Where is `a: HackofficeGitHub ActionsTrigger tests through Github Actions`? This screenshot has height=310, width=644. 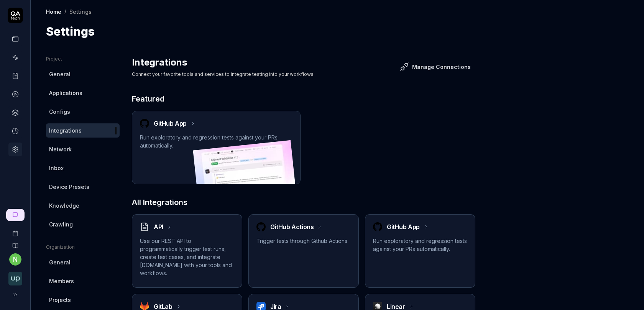 a: HackofficeGitHub ActionsTrigger tests through Github Actions is located at coordinates (303, 251).